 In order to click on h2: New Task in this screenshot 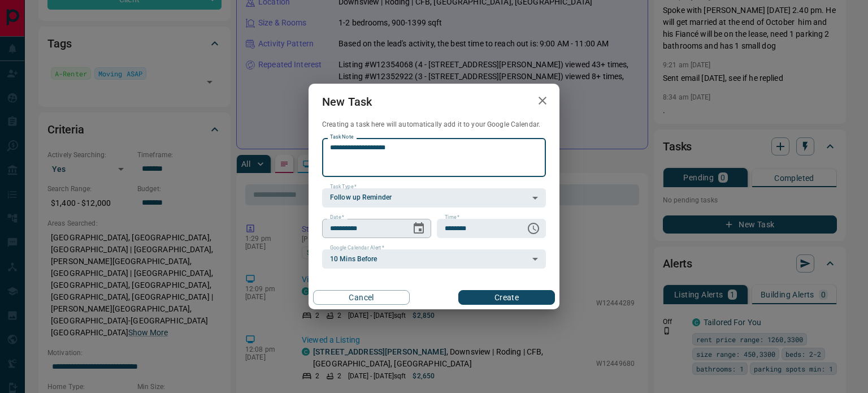, I will do `click(347, 102)`.